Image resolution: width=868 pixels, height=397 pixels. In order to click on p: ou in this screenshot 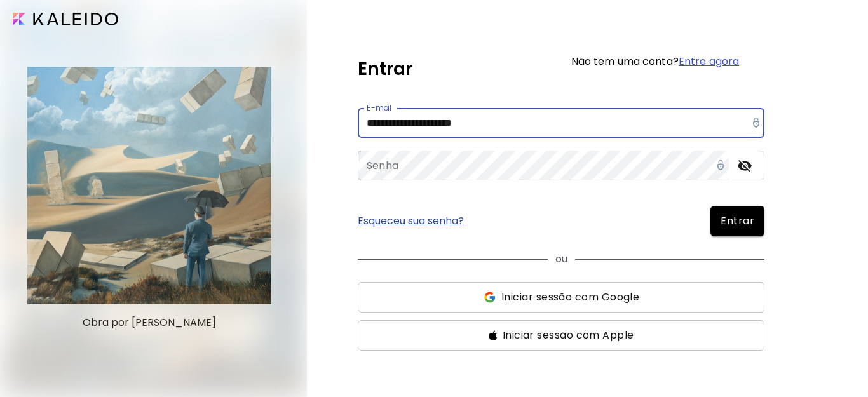, I will do `click(561, 259)`.